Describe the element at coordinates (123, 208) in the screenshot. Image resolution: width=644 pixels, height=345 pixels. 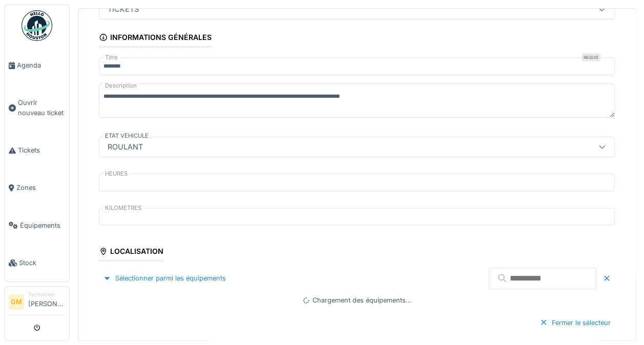
I see `label: KILOMETRES` at that location.